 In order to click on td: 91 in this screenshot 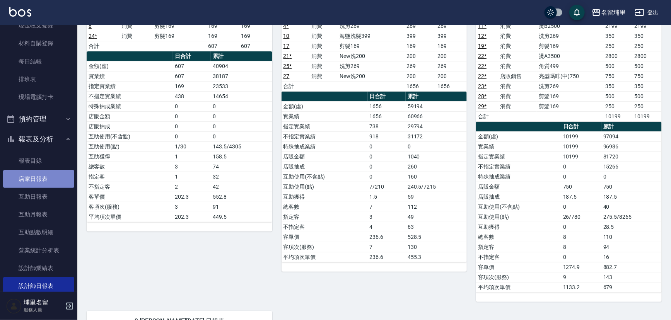, I will do `click(241, 207)`.